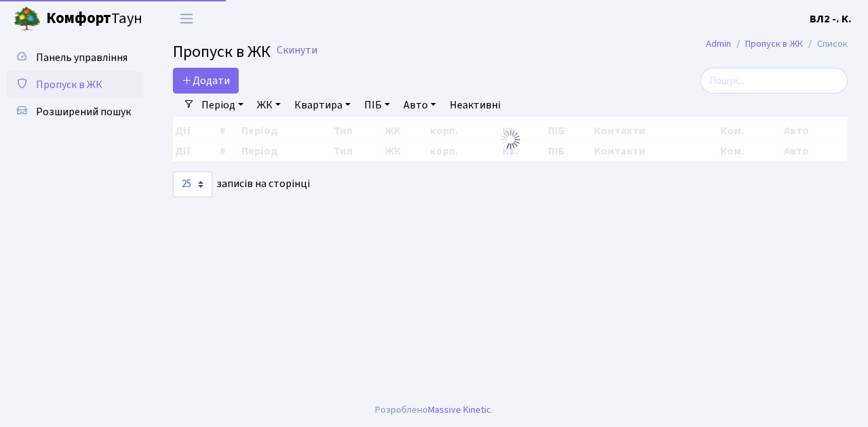 The width and height of the screenshot is (868, 427). I want to click on label: записів на сторінці, so click(242, 184).